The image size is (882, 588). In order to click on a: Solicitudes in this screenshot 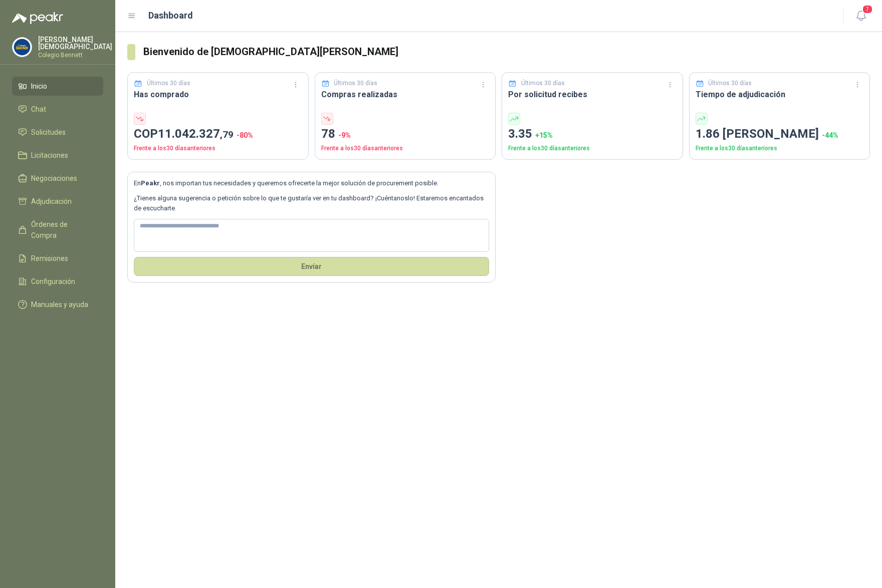, I will do `click(57, 133)`.